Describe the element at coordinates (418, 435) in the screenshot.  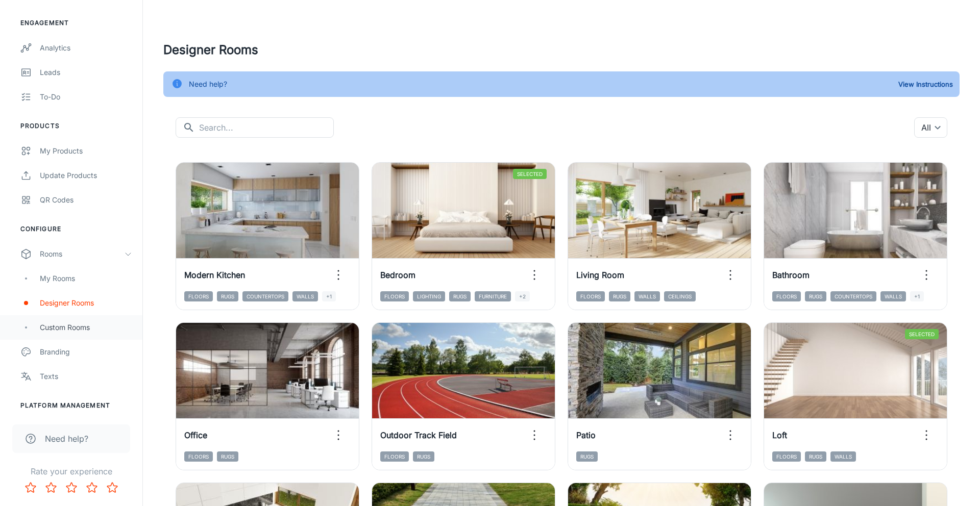
I see `h6: Outdoor Track Field` at that location.